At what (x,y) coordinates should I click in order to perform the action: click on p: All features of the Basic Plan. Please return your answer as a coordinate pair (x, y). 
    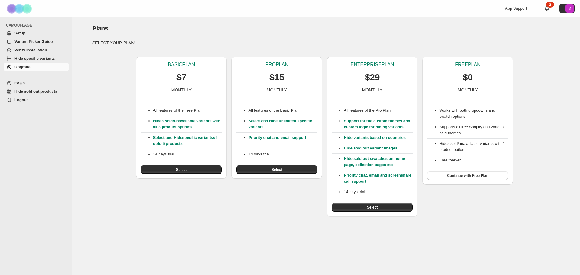
    Looking at the image, I should click on (283, 111).